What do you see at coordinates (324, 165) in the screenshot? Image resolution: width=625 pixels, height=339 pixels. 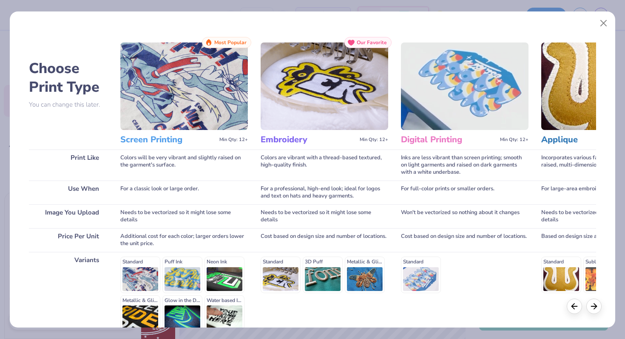 I see `div: Colors are vibrant with a thread-based textured, high-quality finish.` at bounding box center [324, 165].